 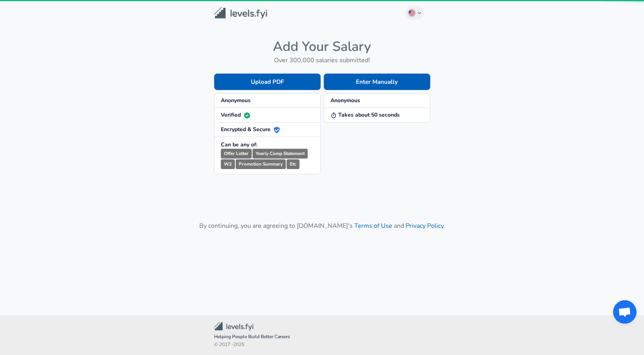 What do you see at coordinates (322, 337) in the screenshot?
I see `span: Helping People Build Better Careers` at bounding box center [322, 337].